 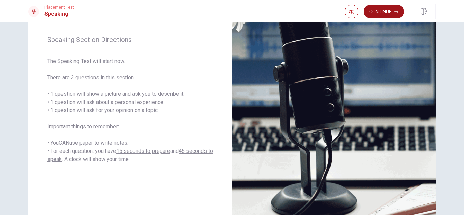 I want to click on h1: Speaking, so click(x=59, y=14).